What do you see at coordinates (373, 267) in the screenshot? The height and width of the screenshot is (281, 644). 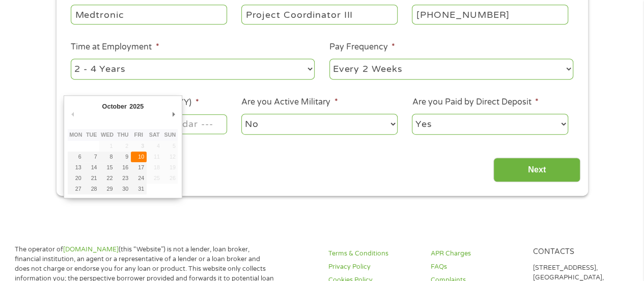 I see `a: Privacy Policy` at bounding box center [373, 267].